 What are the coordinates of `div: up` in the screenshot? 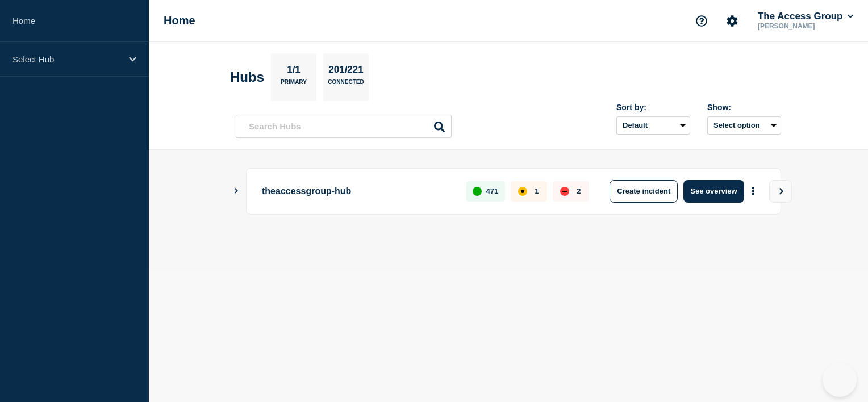 It's located at (477, 192).